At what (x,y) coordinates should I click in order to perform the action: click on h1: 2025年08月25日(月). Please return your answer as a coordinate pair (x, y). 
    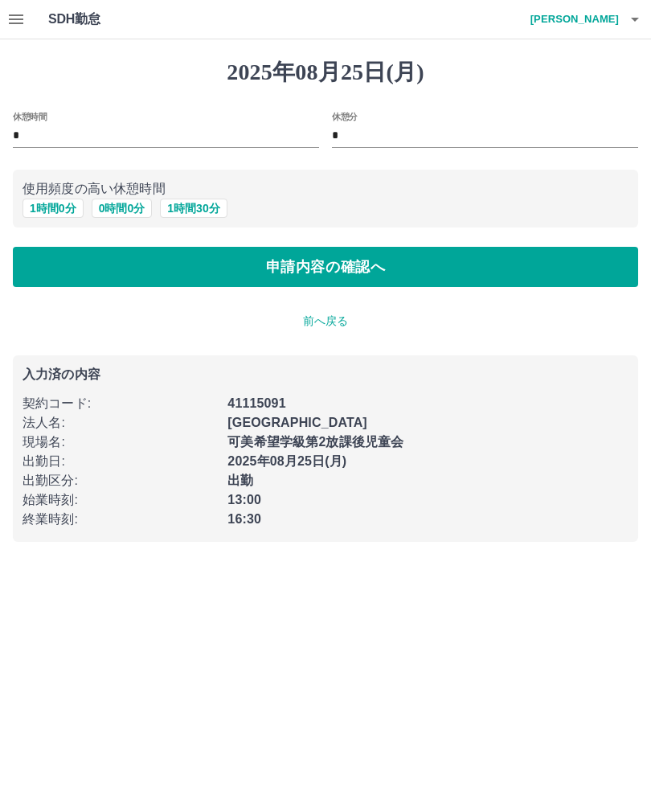
    Looking at the image, I should click on (326, 73).